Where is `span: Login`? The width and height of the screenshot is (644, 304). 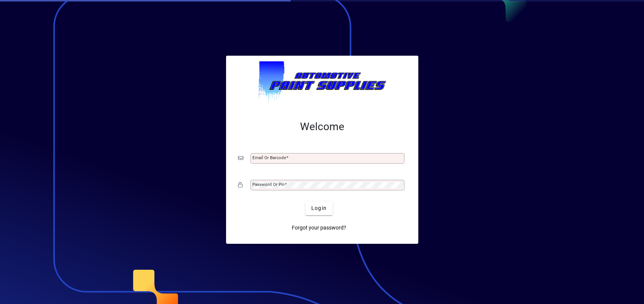
span: Login is located at coordinates (319, 208).